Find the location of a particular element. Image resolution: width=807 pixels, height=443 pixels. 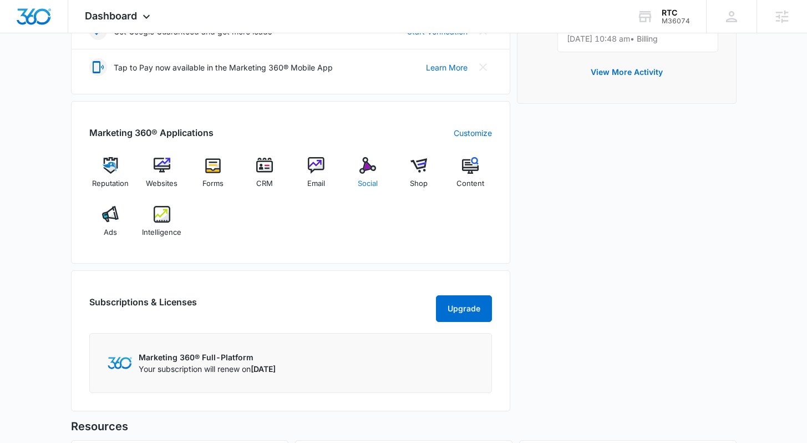

span: Ads is located at coordinates (110, 232).